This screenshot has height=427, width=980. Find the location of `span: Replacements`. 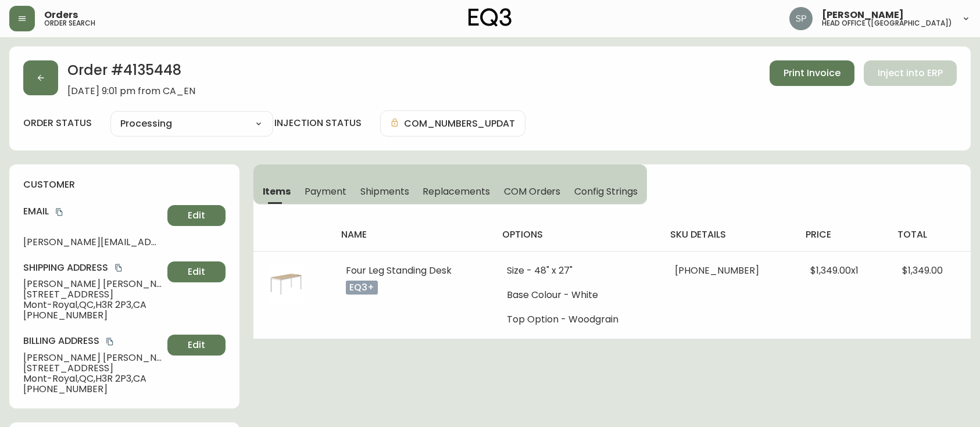

span: Replacements is located at coordinates (456, 191).